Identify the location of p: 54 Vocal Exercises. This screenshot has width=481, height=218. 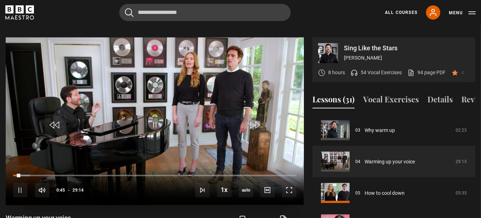
(381, 73).